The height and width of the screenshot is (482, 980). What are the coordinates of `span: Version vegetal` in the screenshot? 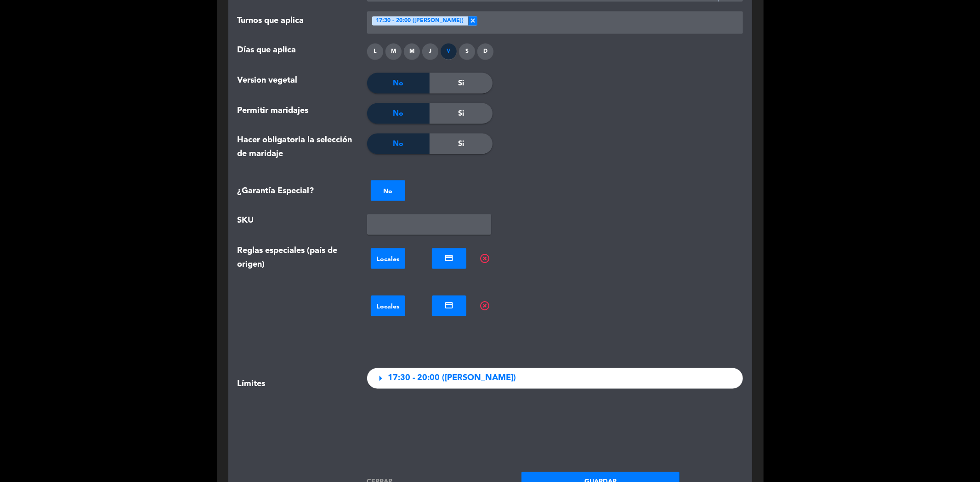 It's located at (268, 81).